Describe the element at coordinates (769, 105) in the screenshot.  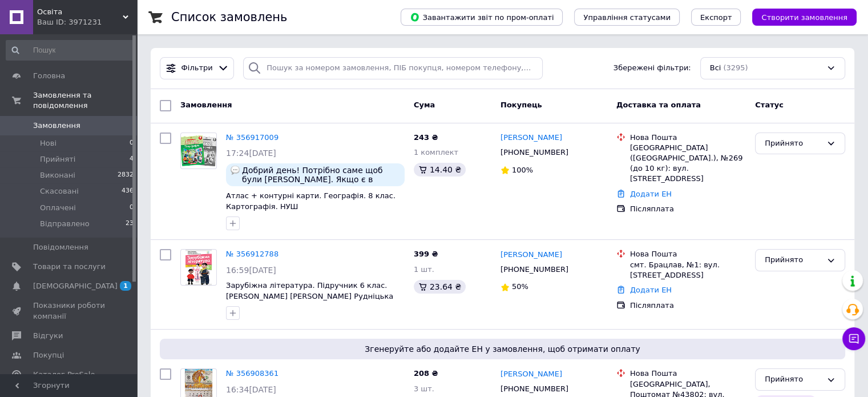
I see `span: Статус` at that location.